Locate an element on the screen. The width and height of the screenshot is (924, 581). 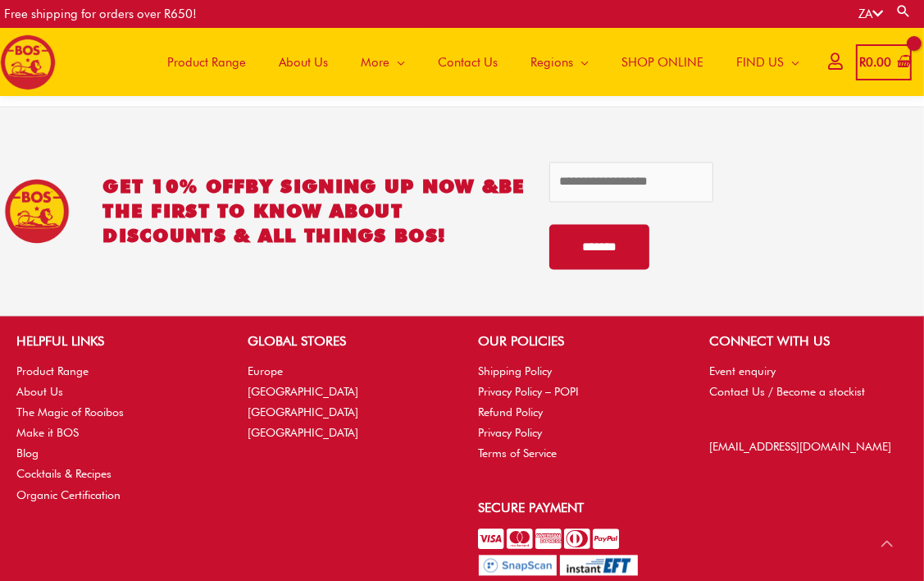
h2: GLOBAL STORES is located at coordinates (347, 341).